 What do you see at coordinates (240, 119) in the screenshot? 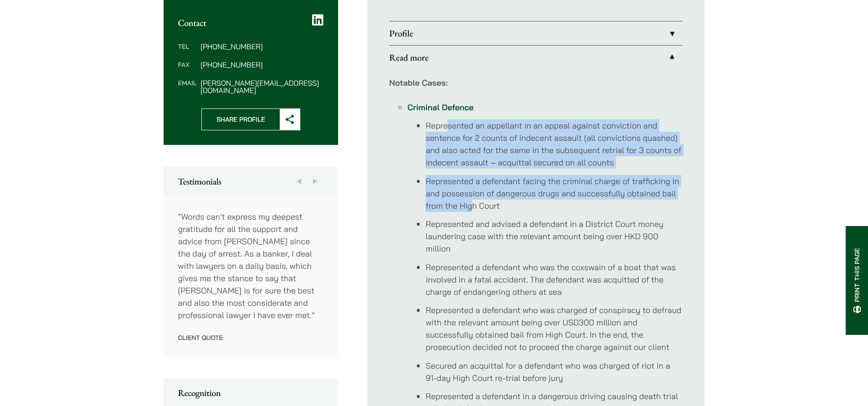
I see `span: Share Profile` at bounding box center [240, 119].